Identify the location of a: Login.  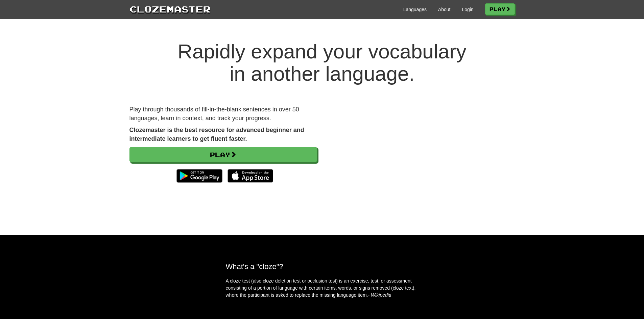
(468, 9).